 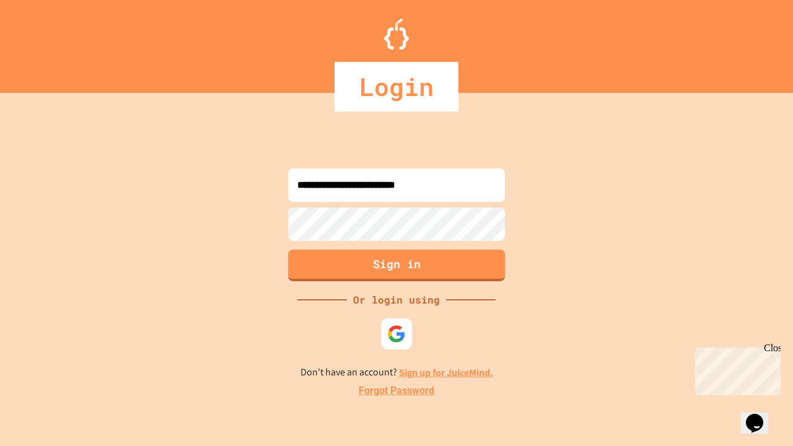 What do you see at coordinates (397, 391) in the screenshot?
I see `a: Forgot Password` at bounding box center [397, 391].